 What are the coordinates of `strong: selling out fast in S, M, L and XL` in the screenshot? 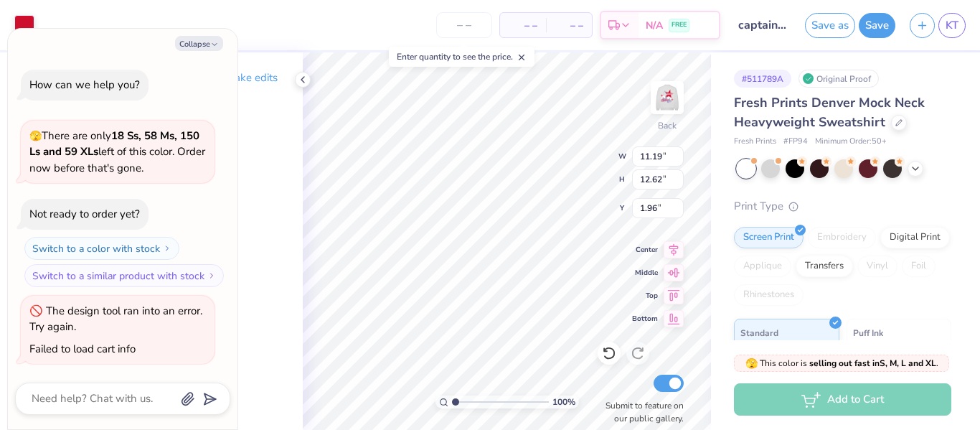 It's located at (872, 363).